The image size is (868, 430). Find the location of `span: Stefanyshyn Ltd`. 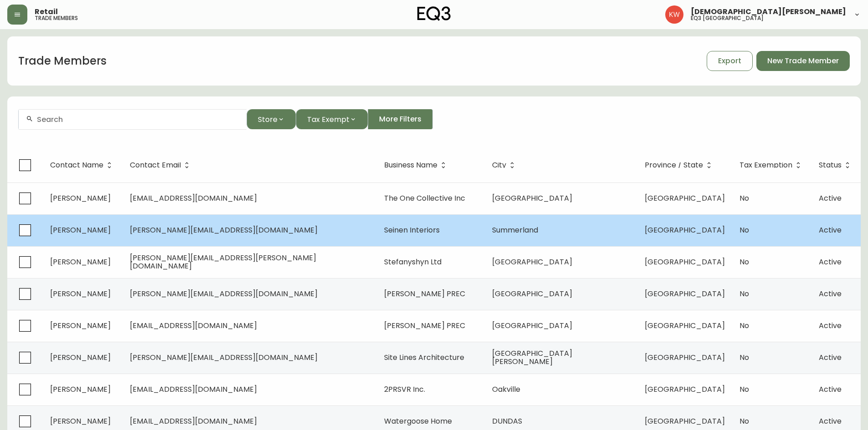

span: Stefanyshyn Ltd is located at coordinates (413, 262).